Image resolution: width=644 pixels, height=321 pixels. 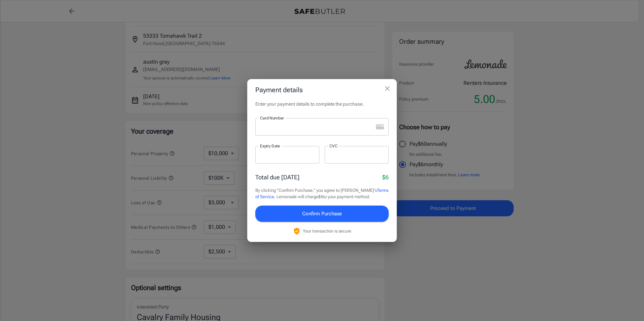 I want to click on button: close, so click(x=387, y=88).